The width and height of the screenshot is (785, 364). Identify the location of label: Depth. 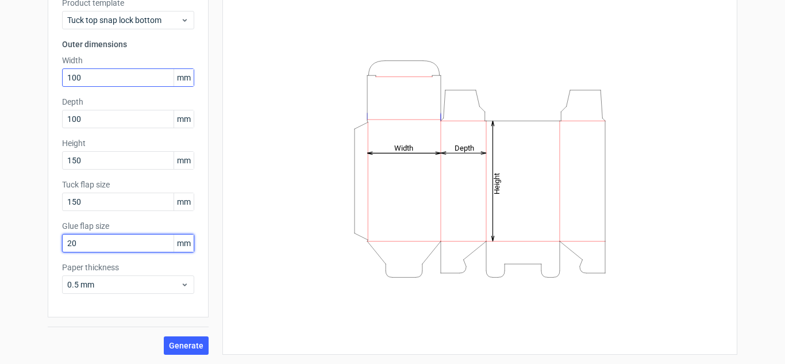
(128, 102).